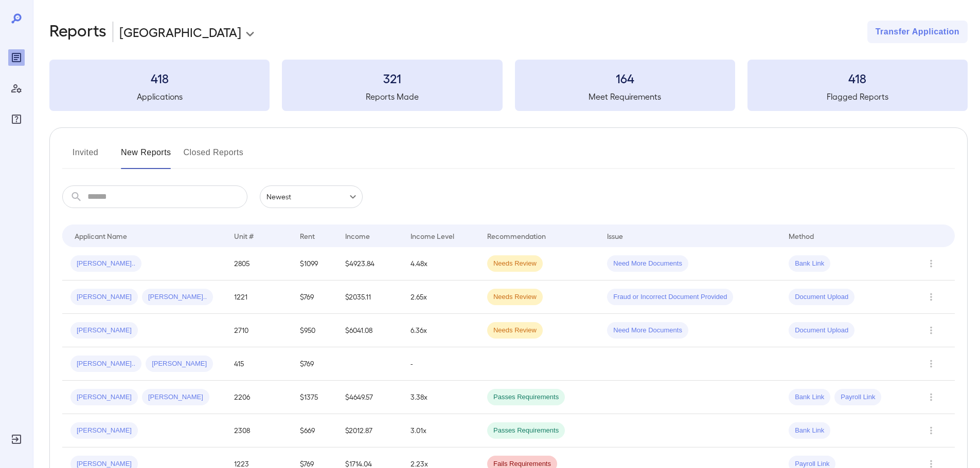 The width and height of the screenshot is (980, 468). I want to click on div: Unit #, so click(244, 236).